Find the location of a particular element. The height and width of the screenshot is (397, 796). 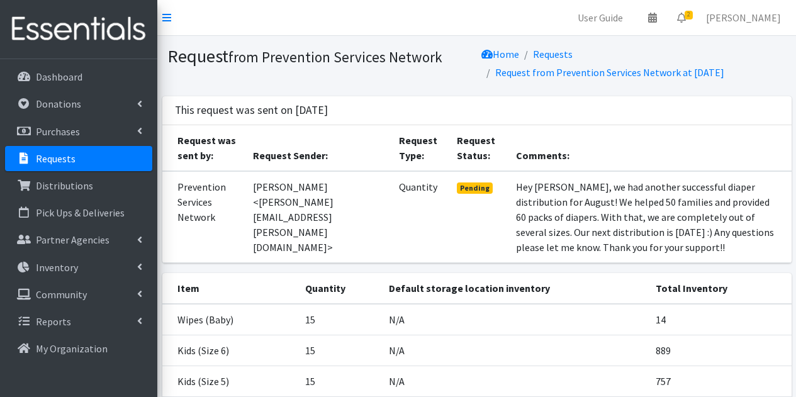

a: Inventory is located at coordinates (79, 268).